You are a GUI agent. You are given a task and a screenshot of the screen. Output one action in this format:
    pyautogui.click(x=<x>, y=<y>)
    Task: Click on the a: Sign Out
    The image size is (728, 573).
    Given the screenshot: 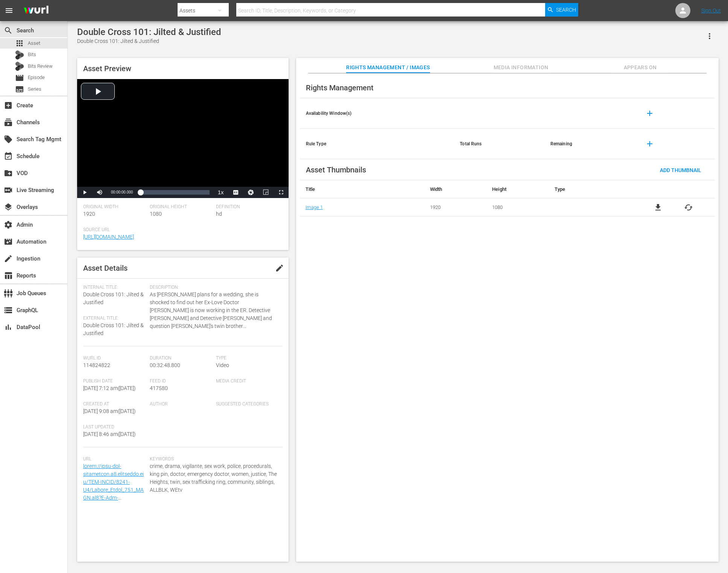 What is the action you would take?
    pyautogui.click(x=711, y=11)
    